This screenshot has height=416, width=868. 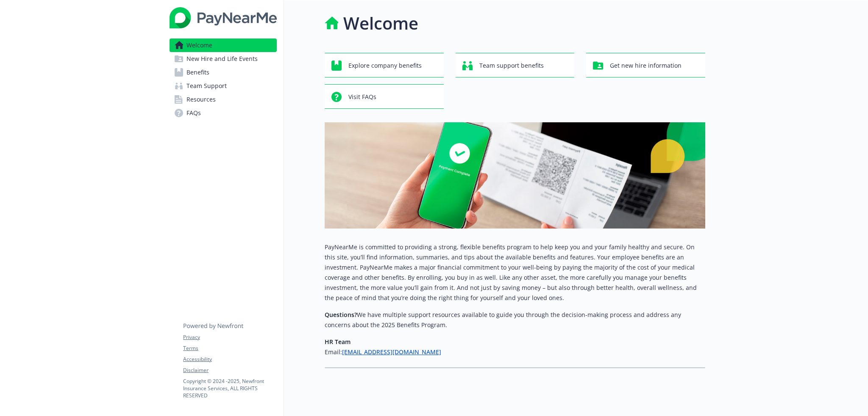 What do you see at coordinates (515, 65) in the screenshot?
I see `button: Team support benefits` at bounding box center [515, 65].